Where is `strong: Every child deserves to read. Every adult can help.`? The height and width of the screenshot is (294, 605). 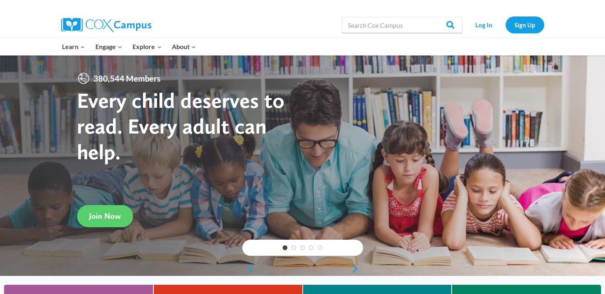
strong: Every child deserves to read. Every adult can help. is located at coordinates (181, 125).